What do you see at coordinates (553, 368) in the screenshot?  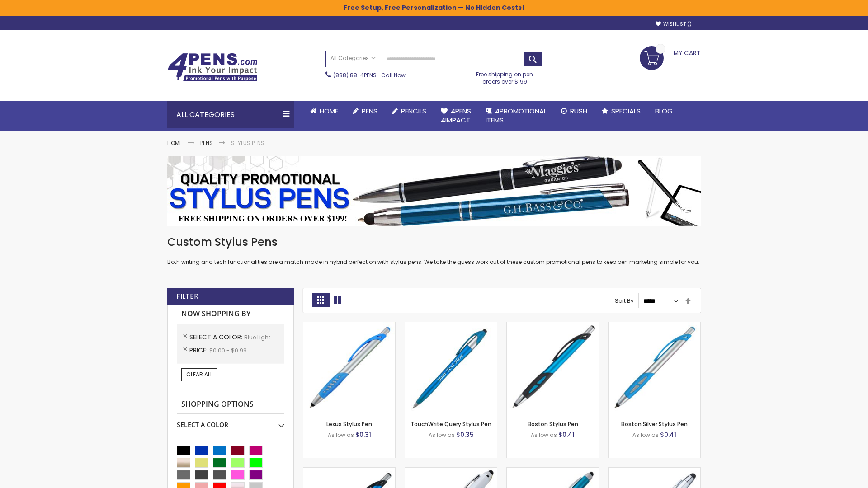 I see `img: Boston Stylus Pen-Blue - Light` at bounding box center [553, 368].